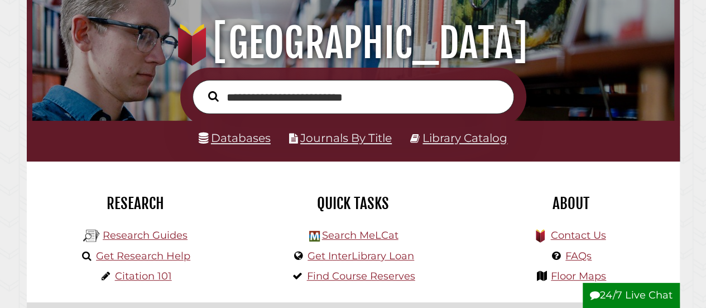  What do you see at coordinates (353, 203) in the screenshot?
I see `h2: Quick Tasks` at bounding box center [353, 203].